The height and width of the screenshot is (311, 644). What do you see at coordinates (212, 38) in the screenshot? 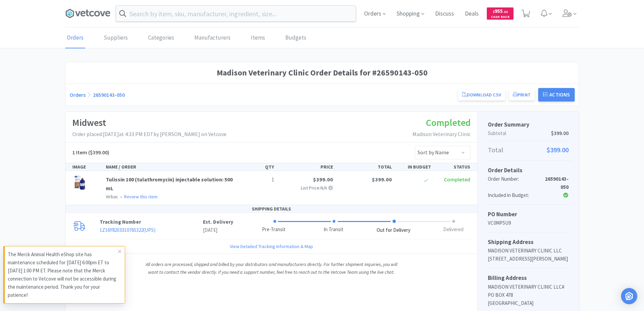
I see `a: Manufacturers` at bounding box center [212, 38].